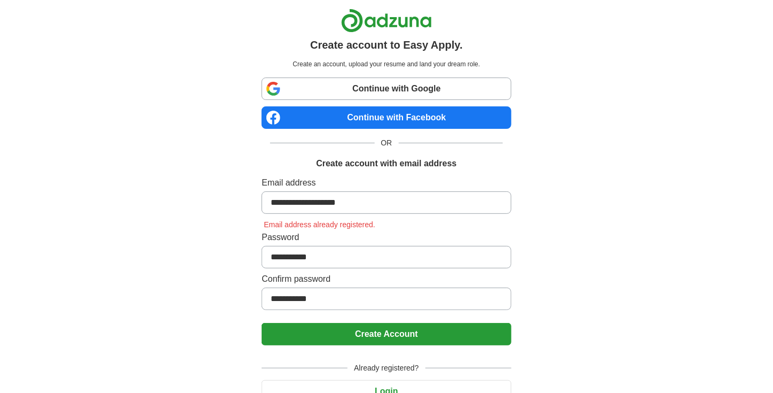  What do you see at coordinates (386, 118) in the screenshot?
I see `a: Continue with Facebook` at bounding box center [386, 118].